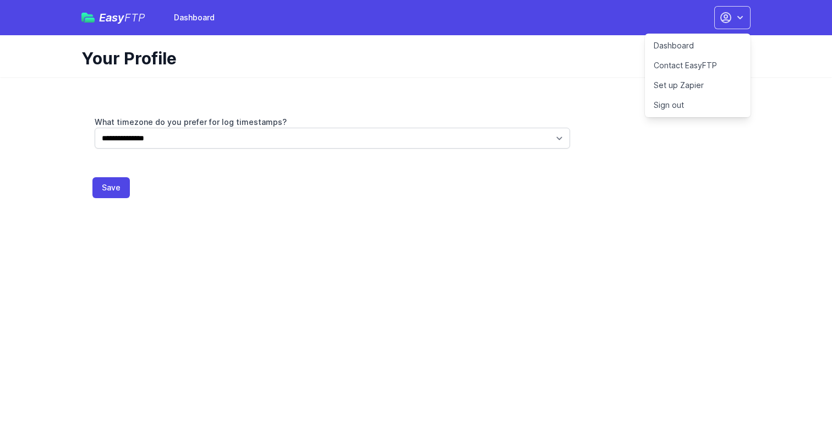 This screenshot has height=426, width=832. I want to click on a: Set up Zapier, so click(698, 85).